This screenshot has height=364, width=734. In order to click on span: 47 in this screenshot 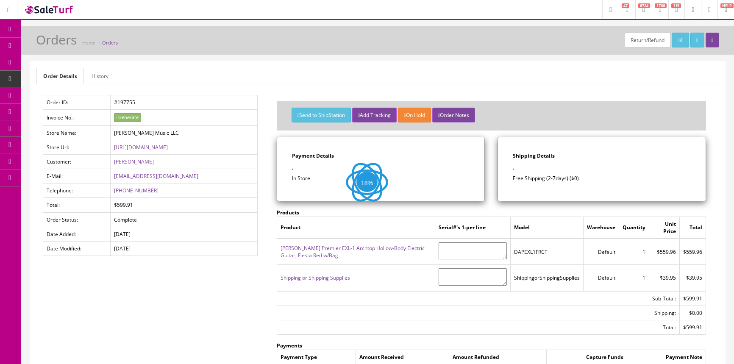, I will do `click(625, 6)`.